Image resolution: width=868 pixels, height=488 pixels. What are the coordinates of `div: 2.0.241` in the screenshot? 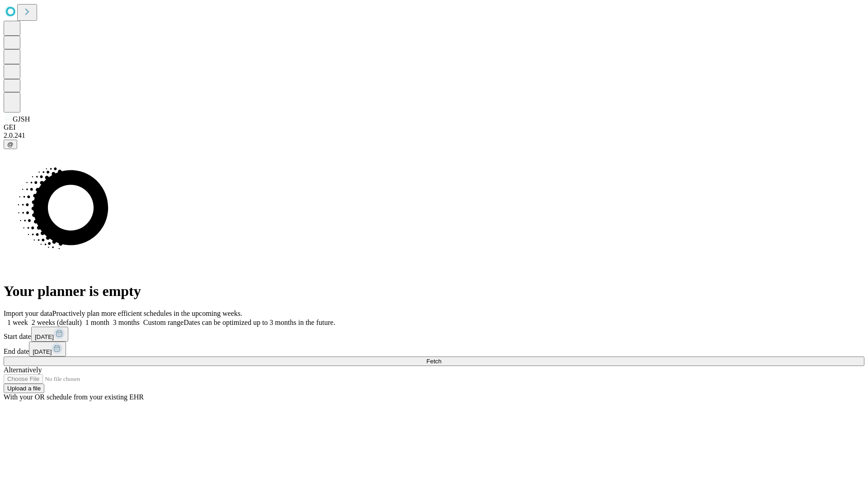 It's located at (434, 136).